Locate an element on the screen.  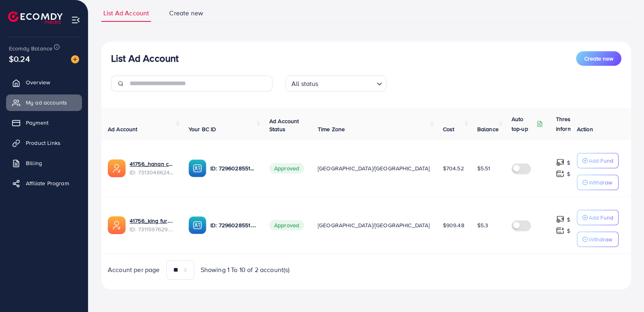
a: Billing is located at coordinates (44, 163).